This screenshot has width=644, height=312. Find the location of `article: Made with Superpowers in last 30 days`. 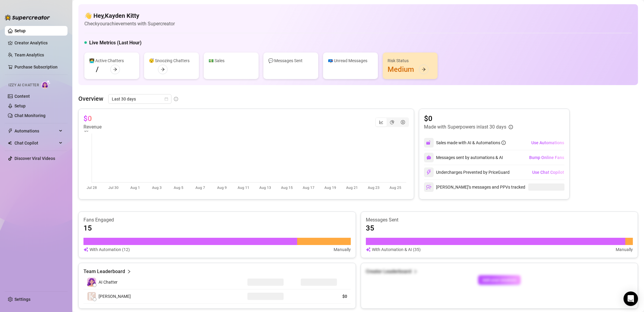

article: Made with Superpowers in last 30 days is located at coordinates (465, 127).